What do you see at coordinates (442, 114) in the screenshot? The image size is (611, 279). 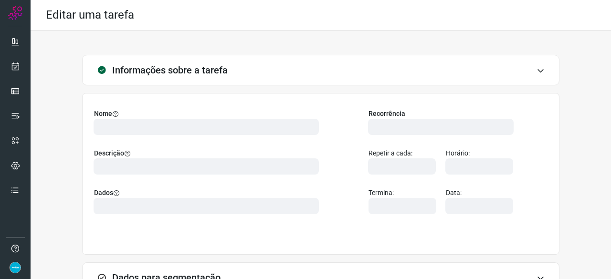 I see `label: Recorrência` at bounding box center [442, 114].